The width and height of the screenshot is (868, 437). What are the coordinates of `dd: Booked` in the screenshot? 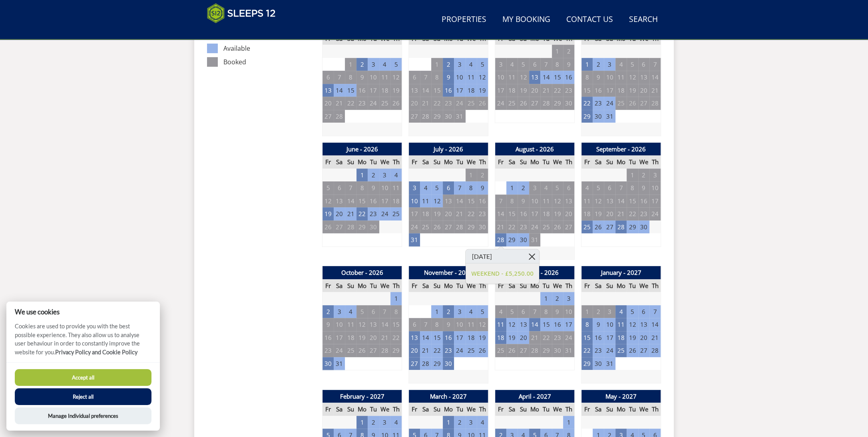 It's located at (269, 62).